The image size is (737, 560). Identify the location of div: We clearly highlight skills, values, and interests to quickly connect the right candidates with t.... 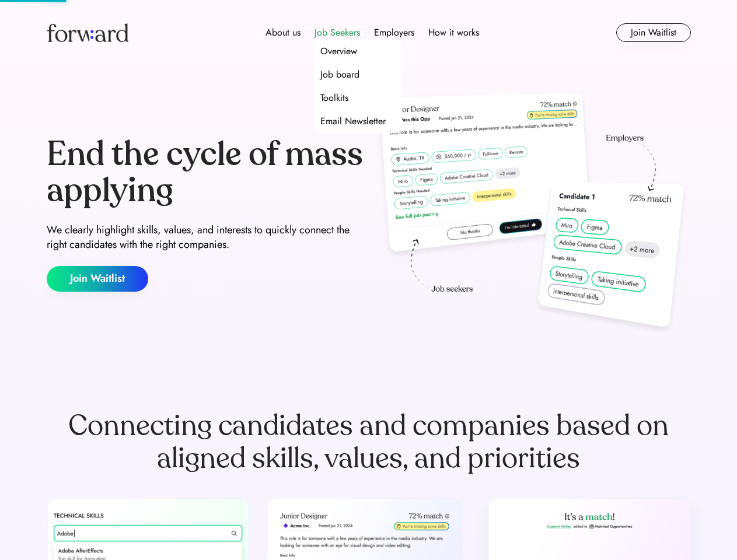
(205, 237).